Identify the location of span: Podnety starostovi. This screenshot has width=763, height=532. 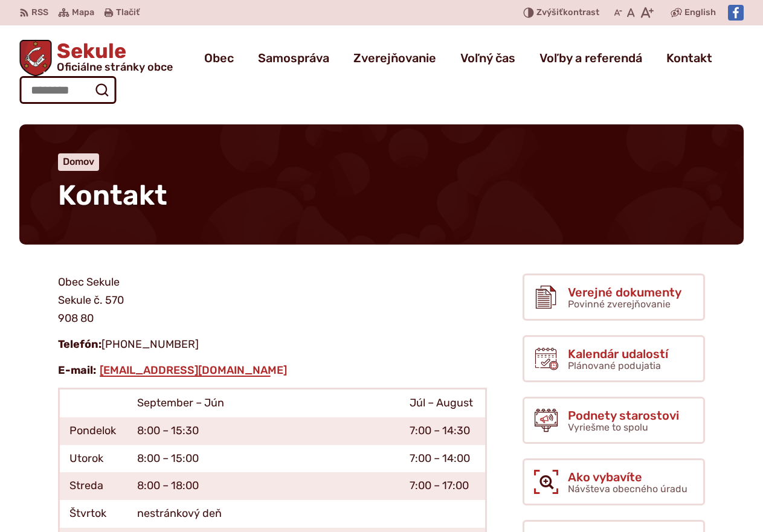
(623, 415).